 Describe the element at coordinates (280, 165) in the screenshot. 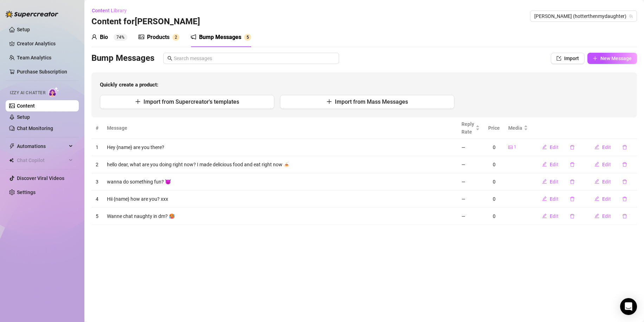

I see `td: hello dear, what are you doing right now? I made delicious food and eat right now 🍝` at that location.